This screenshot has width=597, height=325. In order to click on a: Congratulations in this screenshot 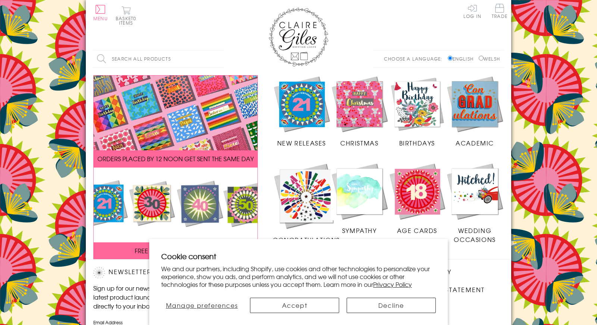, I will do `click(307, 203)`.